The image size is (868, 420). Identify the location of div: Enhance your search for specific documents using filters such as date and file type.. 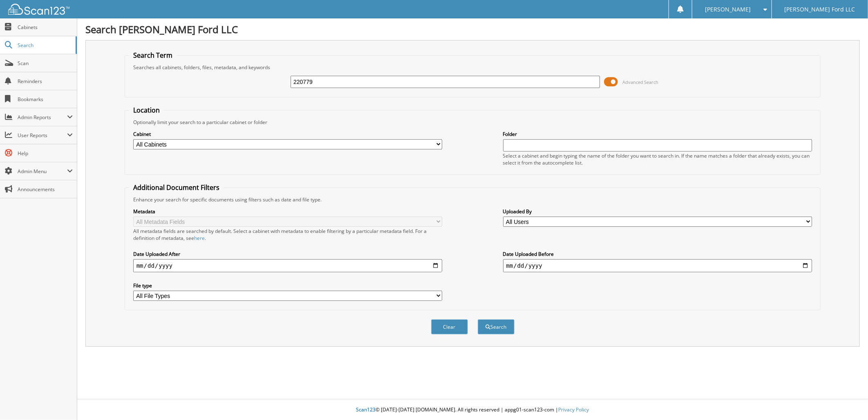
(473, 199).